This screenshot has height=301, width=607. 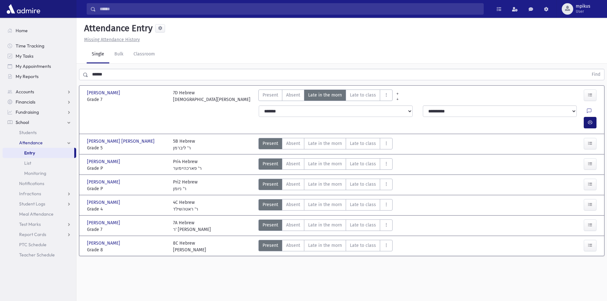 What do you see at coordinates (39, 46) in the screenshot?
I see `a: Time Tracking` at bounding box center [39, 46].